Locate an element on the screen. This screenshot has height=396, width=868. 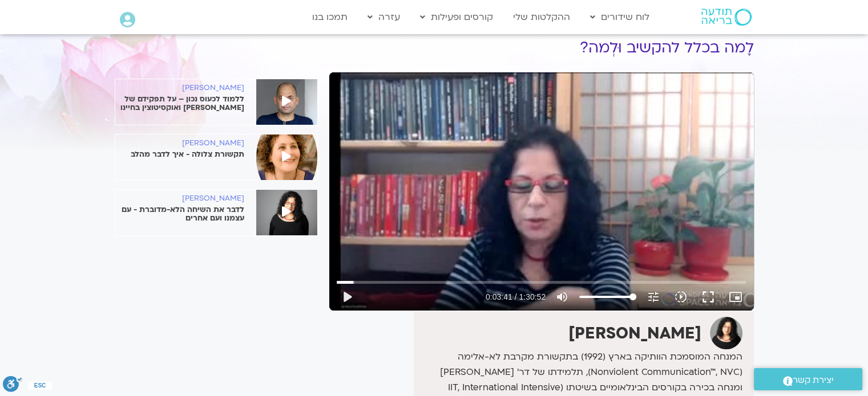
a: לוח שידורים is located at coordinates (620, 17).